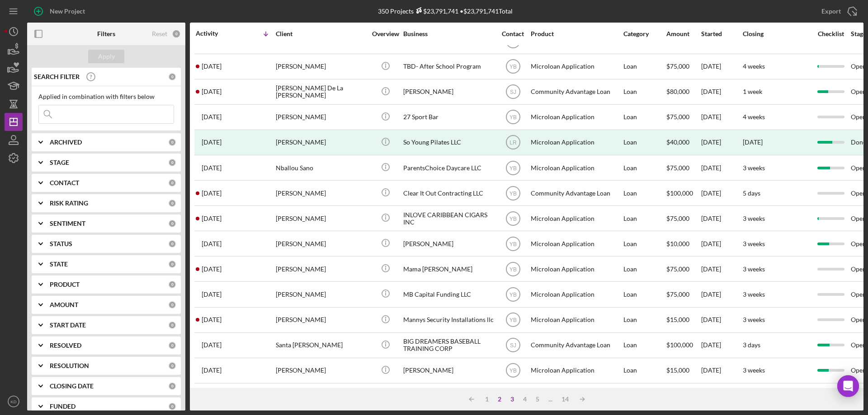  Describe the element at coordinates (67, 12) in the screenshot. I see `div: New Project` at that location.